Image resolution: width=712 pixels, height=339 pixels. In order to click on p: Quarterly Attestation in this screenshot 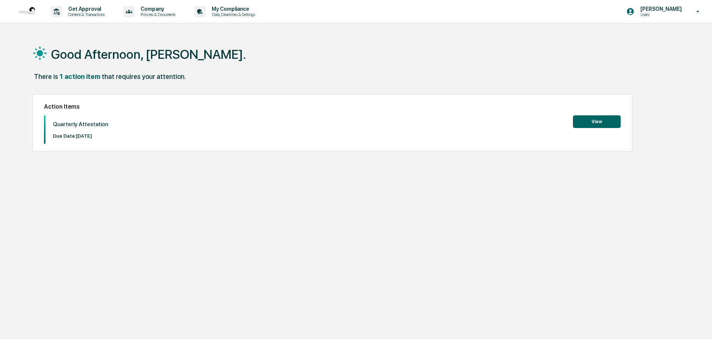, I will do `click(80, 124)`.